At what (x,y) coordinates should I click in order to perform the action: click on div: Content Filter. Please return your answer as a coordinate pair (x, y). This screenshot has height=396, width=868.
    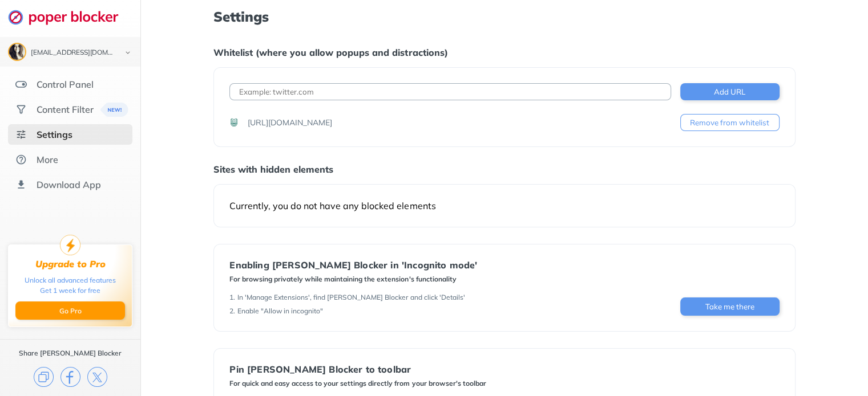
    Looking at the image, I should click on (65, 109).